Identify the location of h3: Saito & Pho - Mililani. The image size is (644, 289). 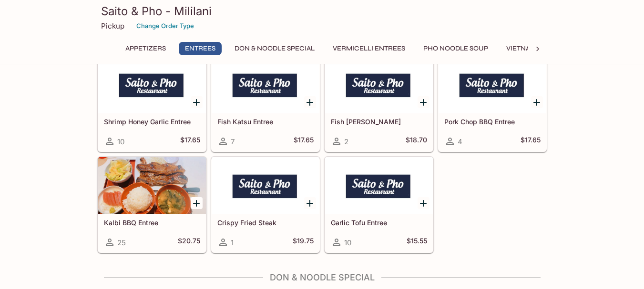
(322, 11).